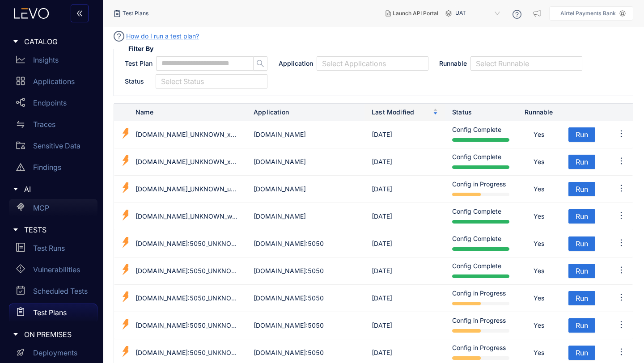 The image size is (644, 363). I want to click on p: Sensitive Data, so click(57, 145).